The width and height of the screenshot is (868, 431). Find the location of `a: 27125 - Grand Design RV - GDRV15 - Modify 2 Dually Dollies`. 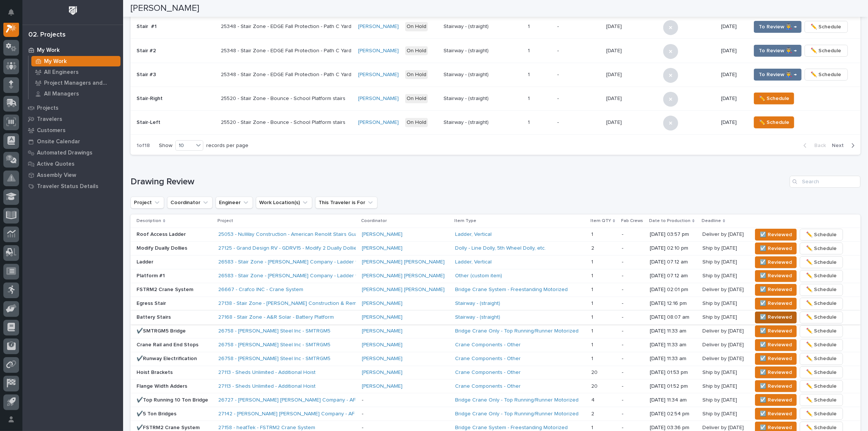

a: 27125 - Grand Design RV - GDRV15 - Modify 2 Dually Dollies is located at coordinates (289, 248).